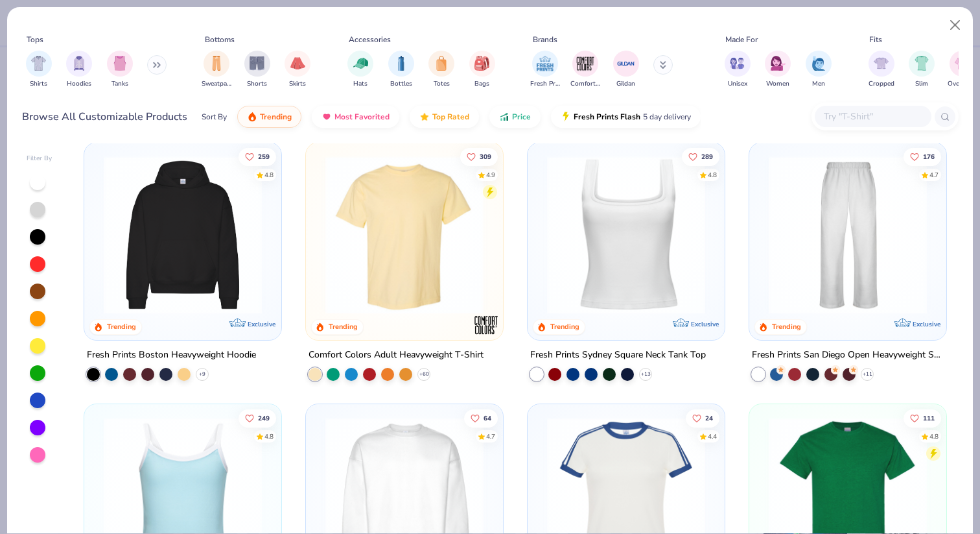 This screenshot has height=534, width=980. What do you see at coordinates (882, 70) in the screenshot?
I see `div: filter for Cropped` at bounding box center [882, 70].